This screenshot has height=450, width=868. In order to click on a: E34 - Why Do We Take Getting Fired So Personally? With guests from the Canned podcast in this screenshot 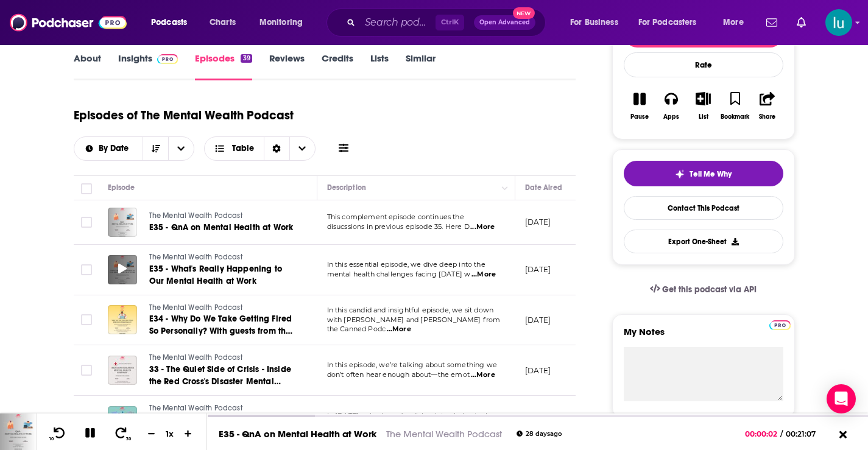, I will do `click(222, 325)`.